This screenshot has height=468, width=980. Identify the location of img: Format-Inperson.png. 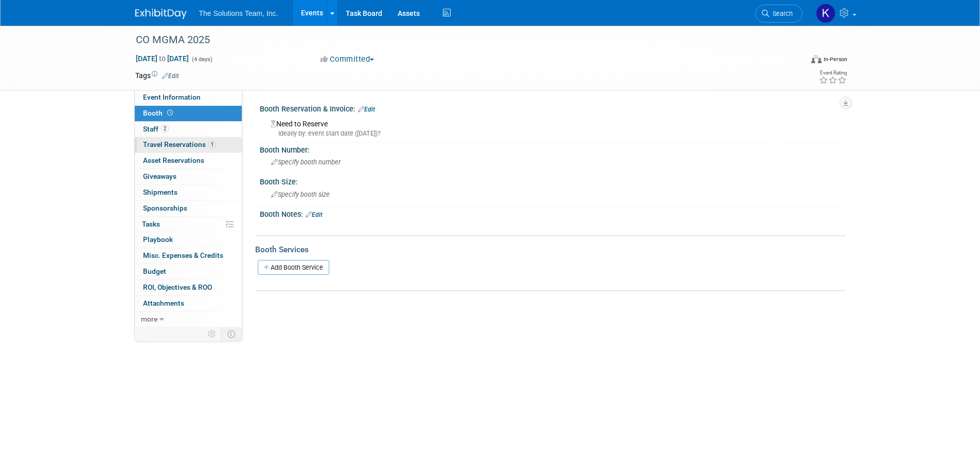
(816, 59).